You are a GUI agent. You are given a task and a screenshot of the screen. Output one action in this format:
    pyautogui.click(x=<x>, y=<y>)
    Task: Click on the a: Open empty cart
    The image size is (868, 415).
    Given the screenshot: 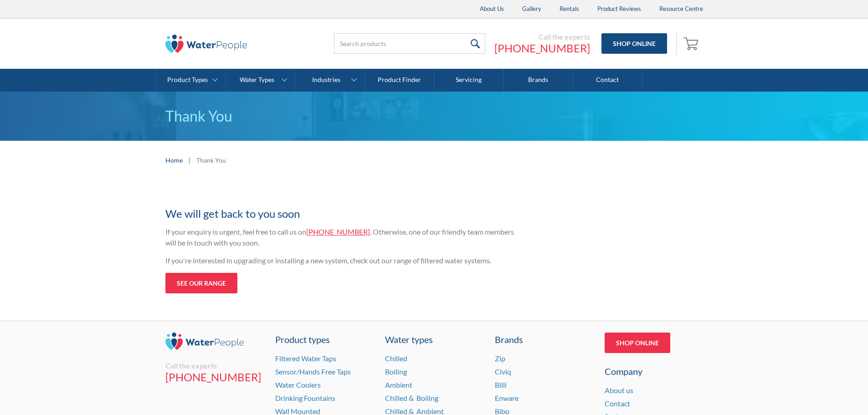 What is the action you would take?
    pyautogui.click(x=692, y=44)
    